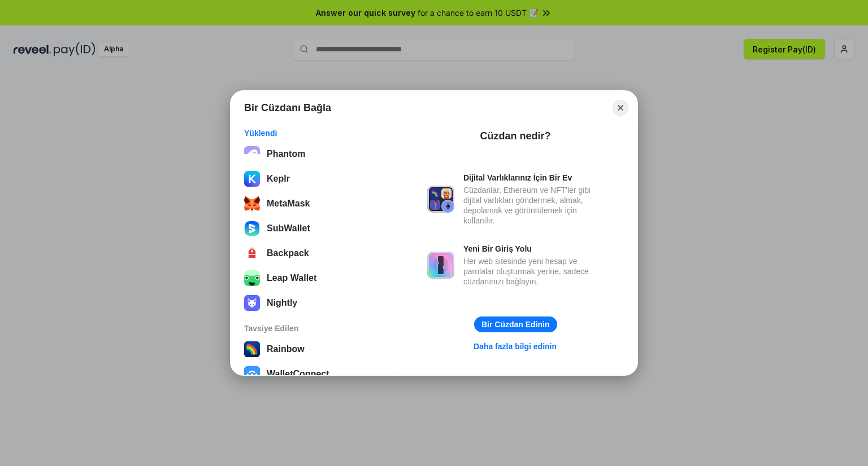 The width and height of the screenshot is (868, 466). What do you see at coordinates (252, 229) in the screenshot?
I see `img: svg+xml;base64,PHN2ZyB3aWR0aD0iMTYwIiBoZWlnaHQ9IjE2MCIgZmlsbD0ibm9uZSIgeG1sbnM9Imh0dHA6Ly93d3cudz...` at bounding box center [252, 229].